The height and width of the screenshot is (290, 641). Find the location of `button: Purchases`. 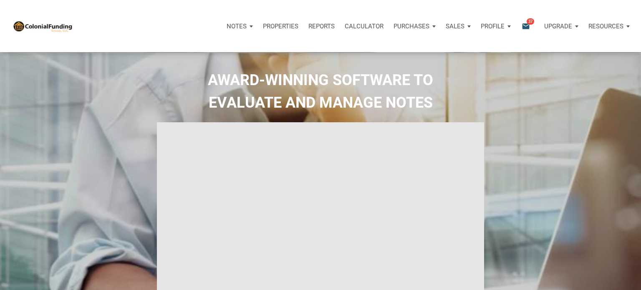

button: Purchases is located at coordinates (414, 26).